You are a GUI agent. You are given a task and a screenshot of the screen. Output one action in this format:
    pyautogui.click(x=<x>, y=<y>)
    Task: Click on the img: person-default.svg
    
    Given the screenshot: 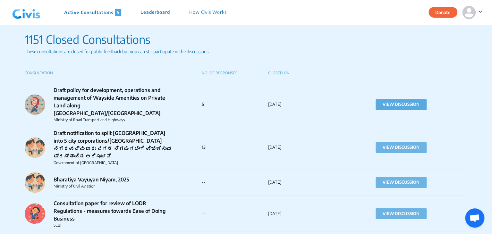 What is the action you would take?
    pyautogui.click(x=469, y=13)
    